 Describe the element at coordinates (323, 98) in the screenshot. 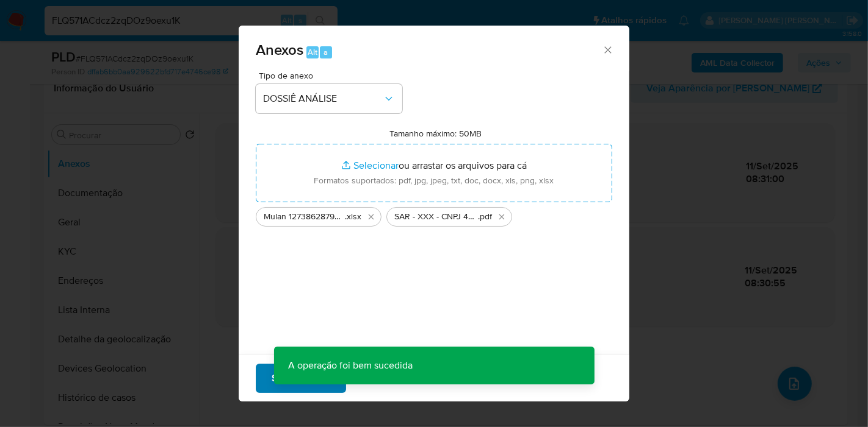

I see `span: DOSSIÊ ANÁLISE` at that location.